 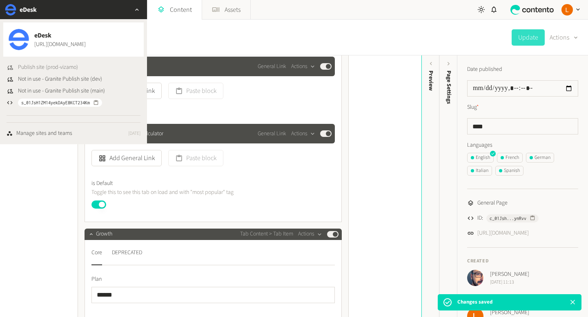 What do you see at coordinates (266, 234) in the screenshot?
I see `span: Tab Content > Tab Item` at bounding box center [266, 234].